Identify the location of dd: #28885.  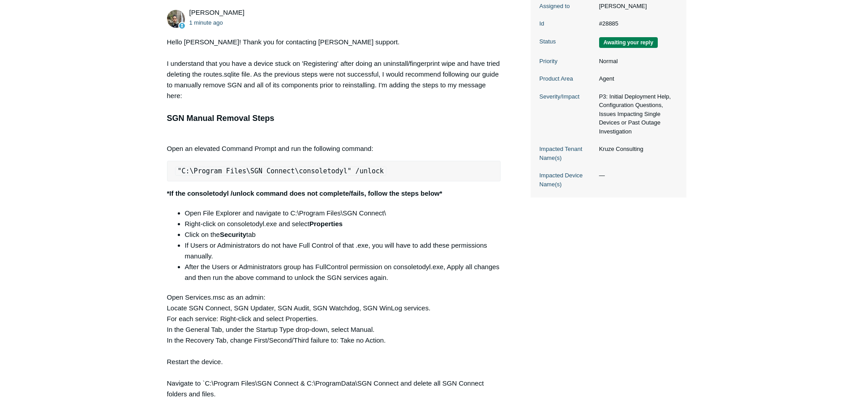
(635, 24).